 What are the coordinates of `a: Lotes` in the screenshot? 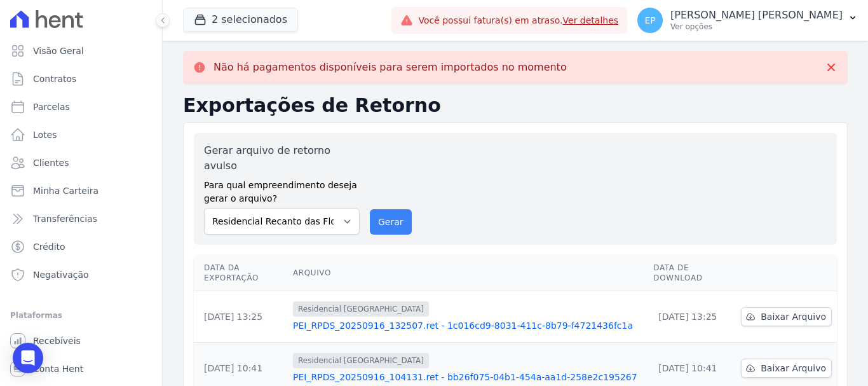 It's located at (81, 135).